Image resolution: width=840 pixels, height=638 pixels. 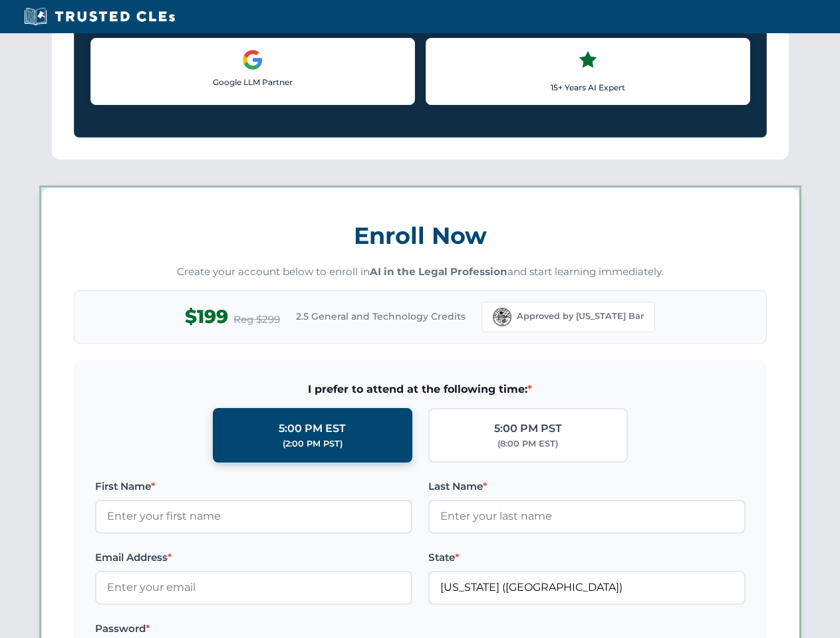 What do you see at coordinates (586, 557) in the screenshot?
I see `label: State` at bounding box center [586, 557].